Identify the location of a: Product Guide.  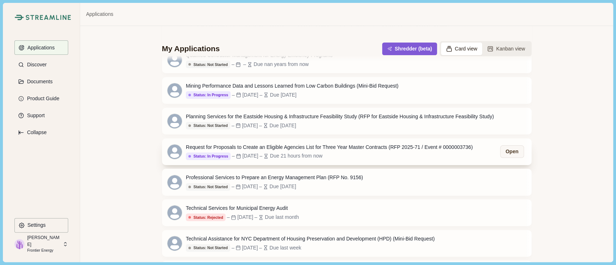
(41, 99).